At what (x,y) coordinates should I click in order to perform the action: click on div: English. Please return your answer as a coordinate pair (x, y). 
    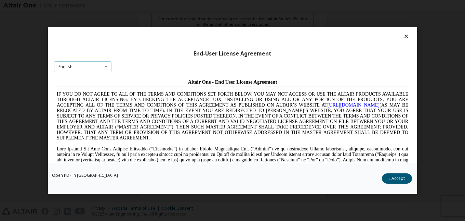
    Looking at the image, I should click on (65, 67).